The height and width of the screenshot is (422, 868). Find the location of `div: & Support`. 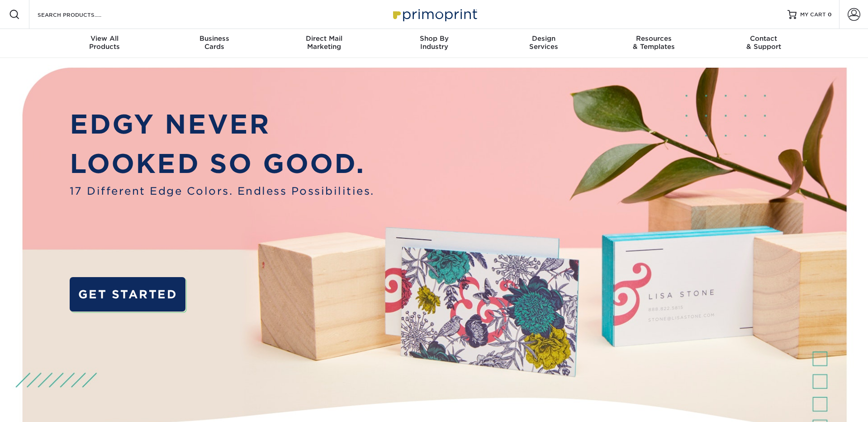

div: & Support is located at coordinates (763, 43).